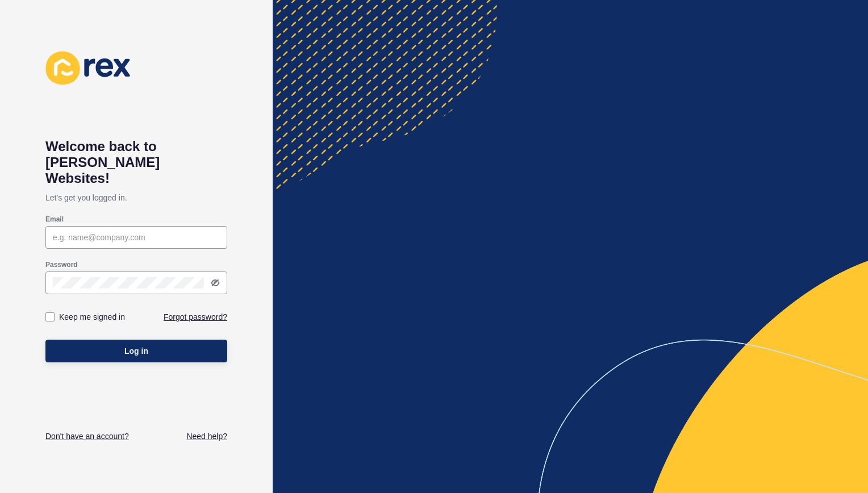 The width and height of the screenshot is (868, 493). I want to click on a: Forgot password?, so click(195, 317).